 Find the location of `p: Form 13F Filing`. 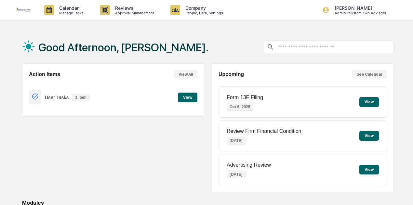

p: Form 13F Filing is located at coordinates (245, 98).